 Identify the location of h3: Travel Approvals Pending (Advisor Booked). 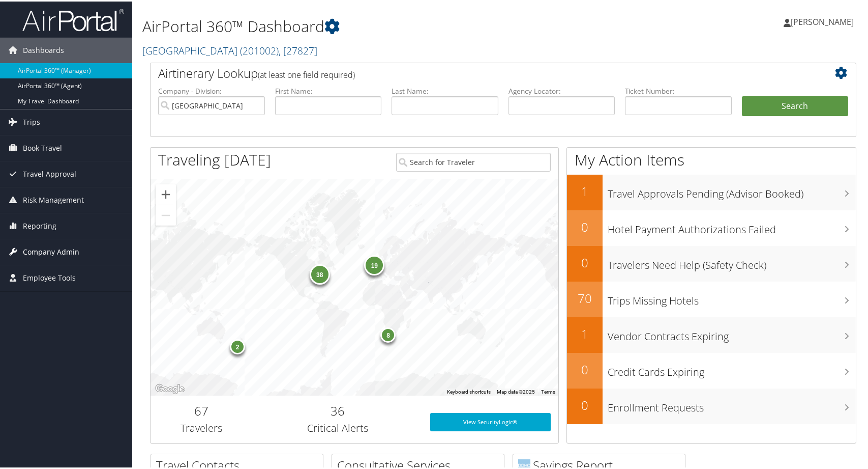
(732, 190).